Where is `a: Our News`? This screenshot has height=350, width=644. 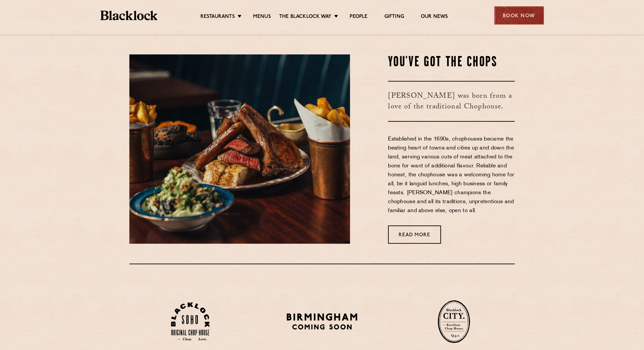
a: Our News is located at coordinates (435, 17).